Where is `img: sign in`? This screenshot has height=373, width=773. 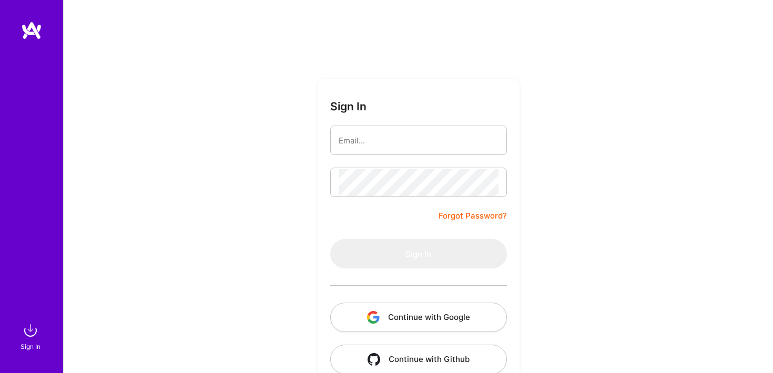 img: sign in is located at coordinates (30, 331).